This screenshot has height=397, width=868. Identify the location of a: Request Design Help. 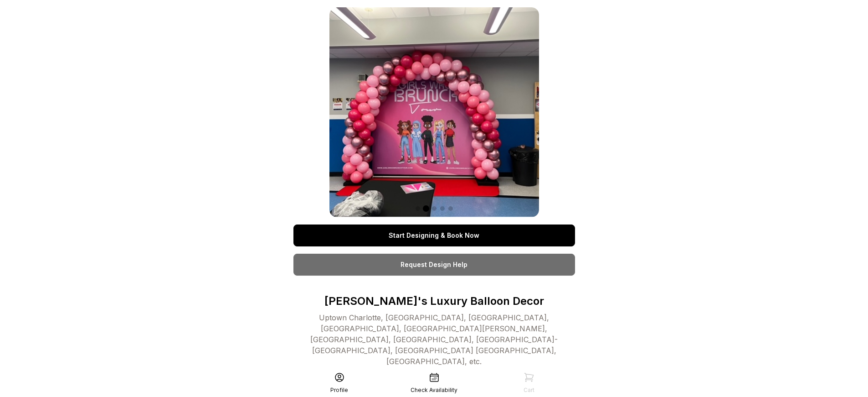
(434, 264).